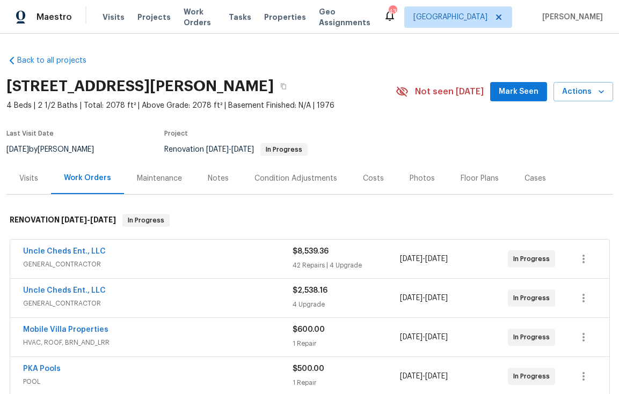  I want to click on span: POOL, so click(158, 382).